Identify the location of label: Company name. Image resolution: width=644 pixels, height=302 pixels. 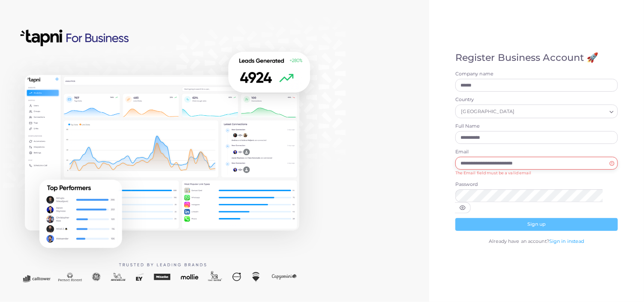
(537, 74).